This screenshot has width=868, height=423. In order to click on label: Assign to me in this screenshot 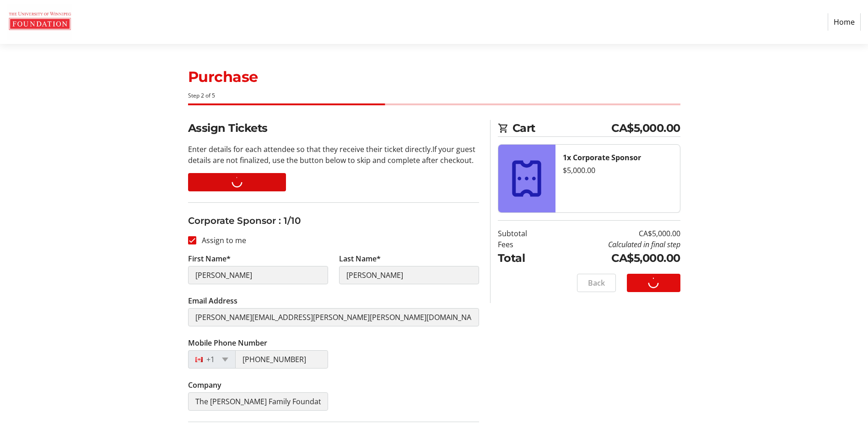, I will do `click(221, 240)`.